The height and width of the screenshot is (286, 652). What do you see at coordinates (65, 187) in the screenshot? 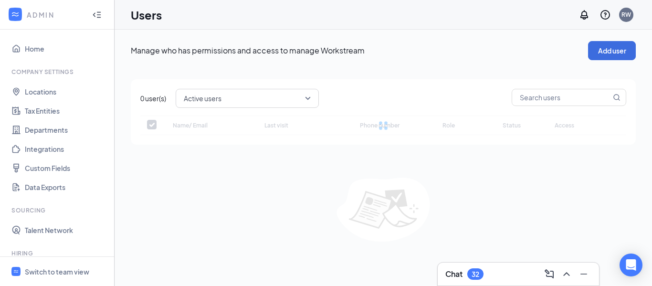
I see `a: Data Exports` at bounding box center [65, 187].